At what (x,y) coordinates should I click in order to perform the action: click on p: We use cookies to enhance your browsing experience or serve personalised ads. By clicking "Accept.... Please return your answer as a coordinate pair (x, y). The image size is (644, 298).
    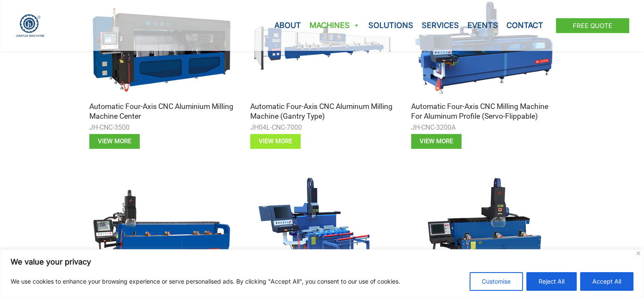
    Looking at the image, I should click on (205, 282).